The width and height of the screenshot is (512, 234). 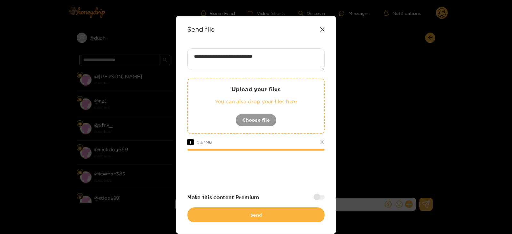 What do you see at coordinates (190, 142) in the screenshot?
I see `span: 1` at bounding box center [190, 142].